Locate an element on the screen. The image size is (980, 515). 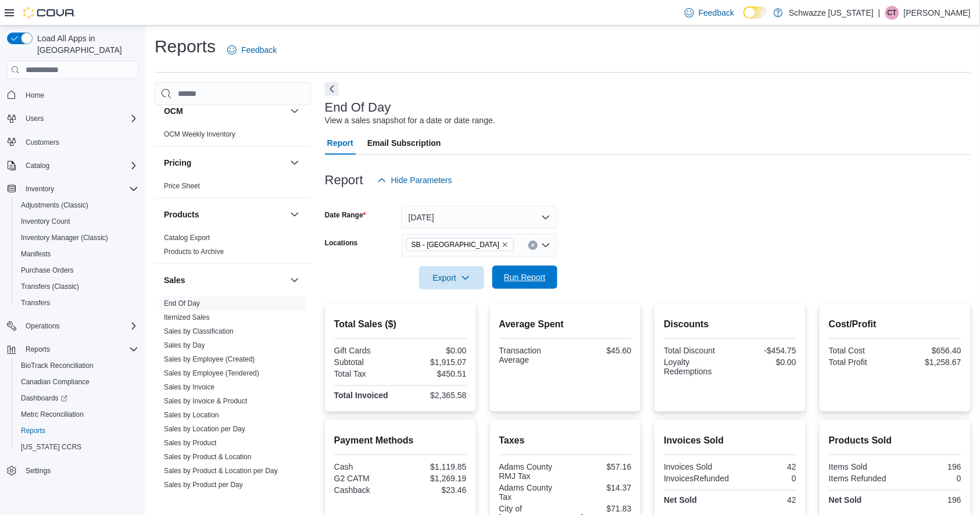
h2: Taxes is located at coordinates (565, 441).